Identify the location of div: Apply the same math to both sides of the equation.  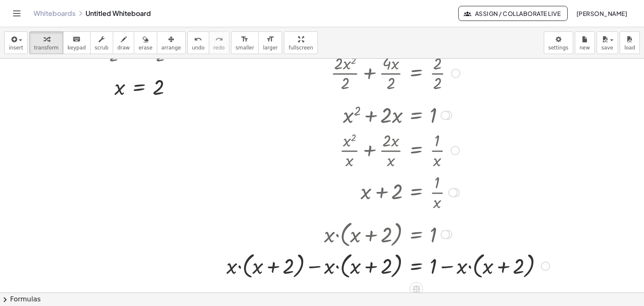
(416, 289).